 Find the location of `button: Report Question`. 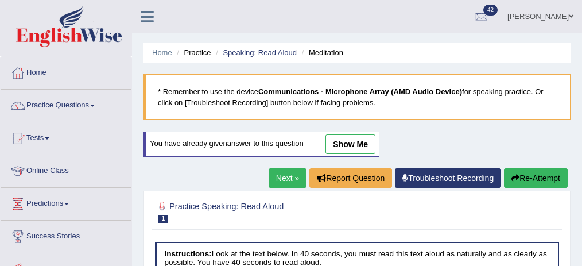

button: Report Question is located at coordinates (351, 178).